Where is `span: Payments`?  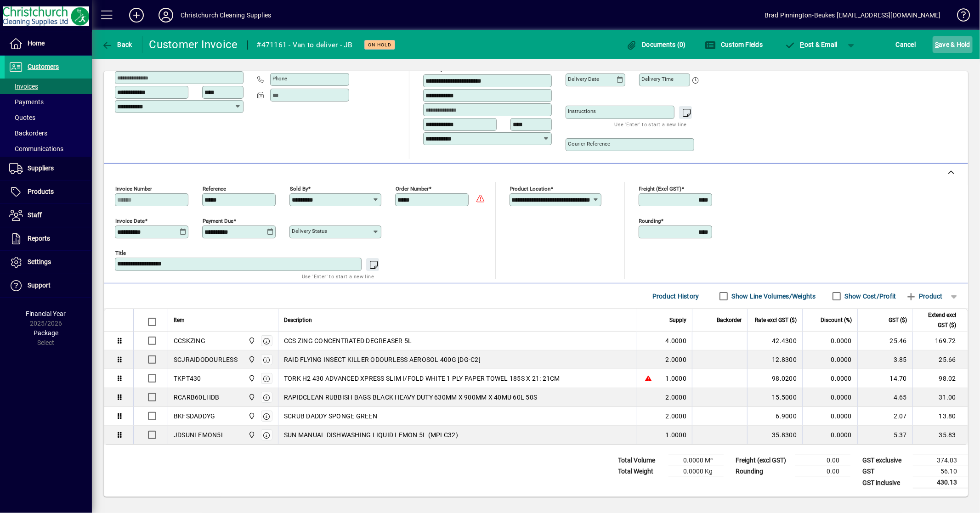
span: Payments is located at coordinates (26, 102).